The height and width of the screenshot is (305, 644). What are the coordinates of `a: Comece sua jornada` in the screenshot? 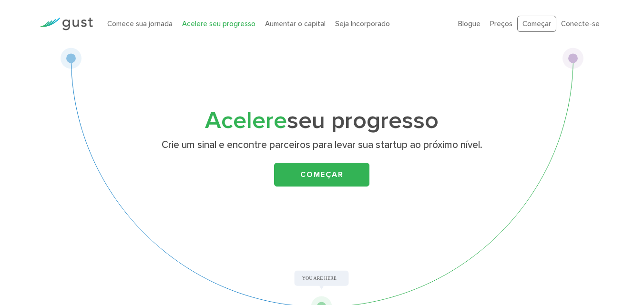 It's located at (140, 24).